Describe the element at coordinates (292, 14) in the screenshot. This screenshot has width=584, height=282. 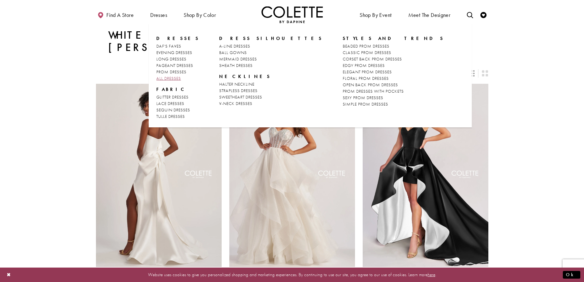
I see `img: Colette by Daphne` at that location.